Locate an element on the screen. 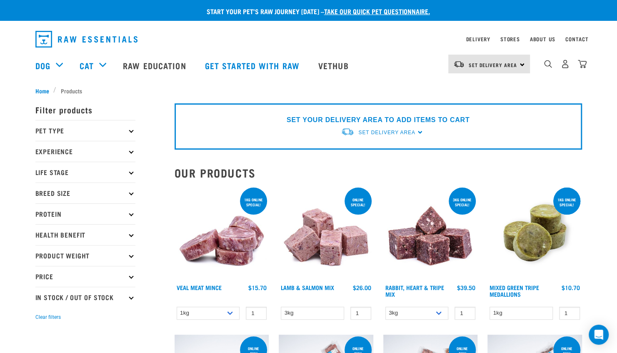 The height and width of the screenshot is (353, 617). img: Mixed Green Tripe is located at coordinates (535, 233).